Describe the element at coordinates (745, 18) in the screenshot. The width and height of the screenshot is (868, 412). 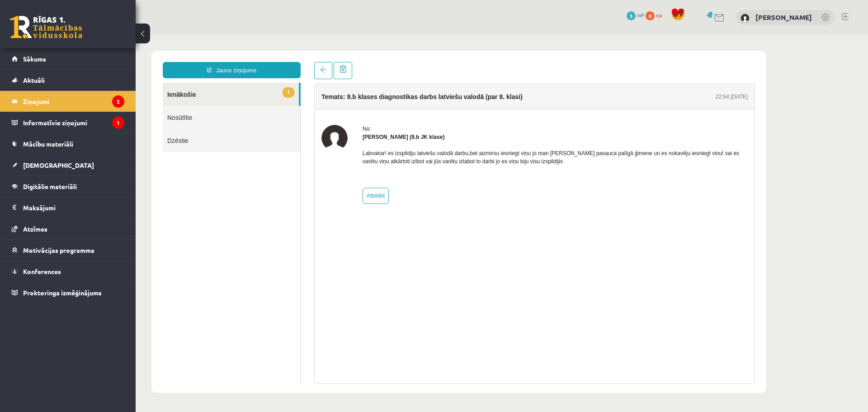
I see `img: Ņikita Morozovs` at that location.